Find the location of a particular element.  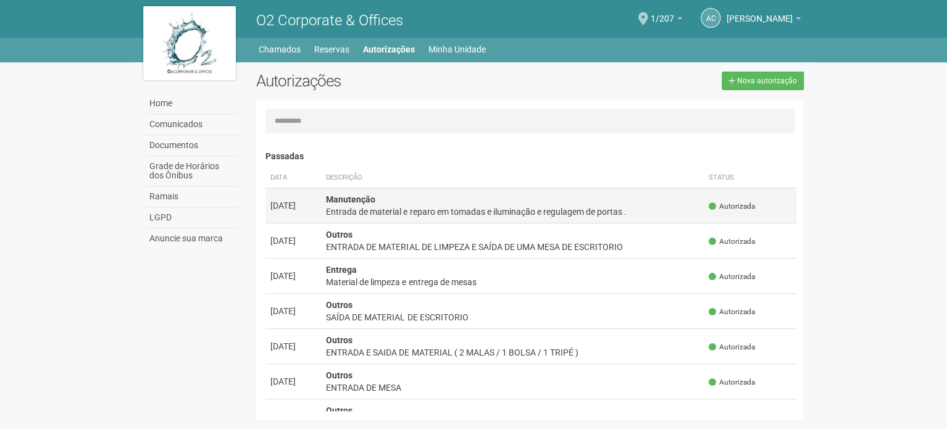

img: logo.jpg is located at coordinates (190, 43).